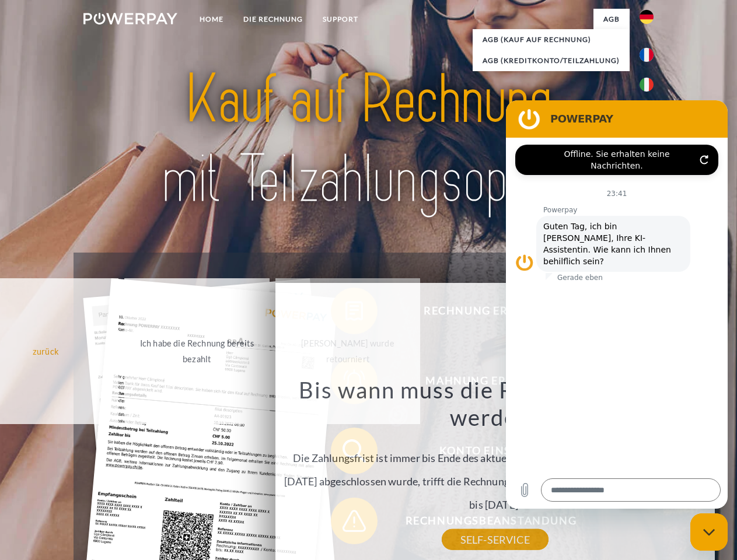 This screenshot has height=560, width=737. What do you see at coordinates (551, 61) in the screenshot?
I see `a: AGB (Kreditkonto/Teilzahlung)` at bounding box center [551, 61].